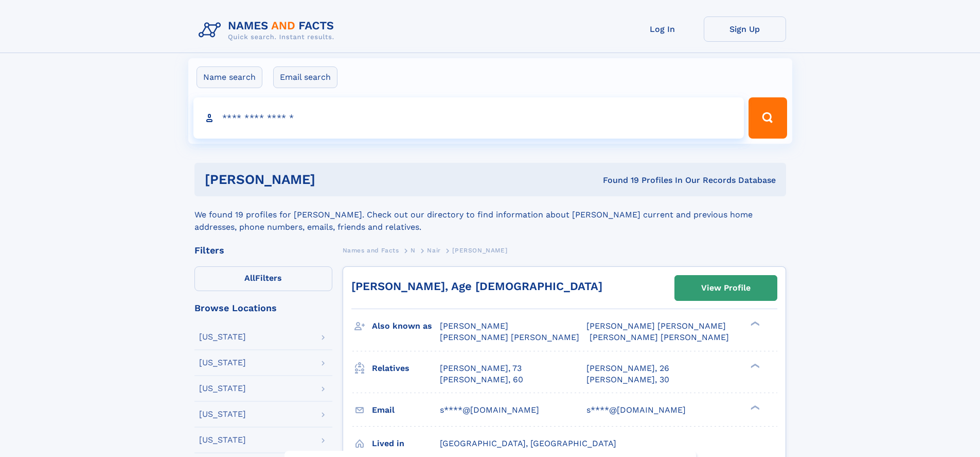  What do you see at coordinates (433, 250) in the screenshot?
I see `span: Nair` at bounding box center [433, 250].